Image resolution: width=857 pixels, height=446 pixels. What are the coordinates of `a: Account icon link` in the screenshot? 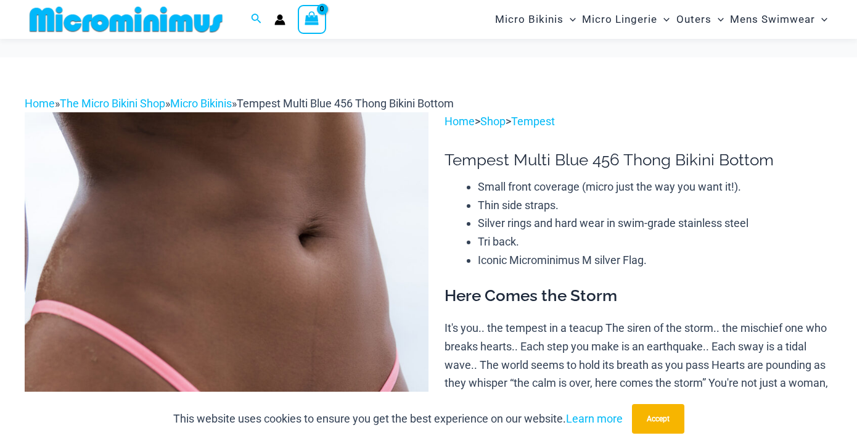 It's located at (280, 20).